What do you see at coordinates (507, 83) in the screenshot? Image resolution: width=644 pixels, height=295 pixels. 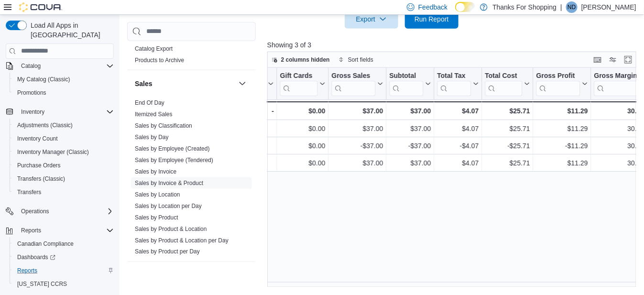 I see `button: Total Cost` at bounding box center [507, 83].